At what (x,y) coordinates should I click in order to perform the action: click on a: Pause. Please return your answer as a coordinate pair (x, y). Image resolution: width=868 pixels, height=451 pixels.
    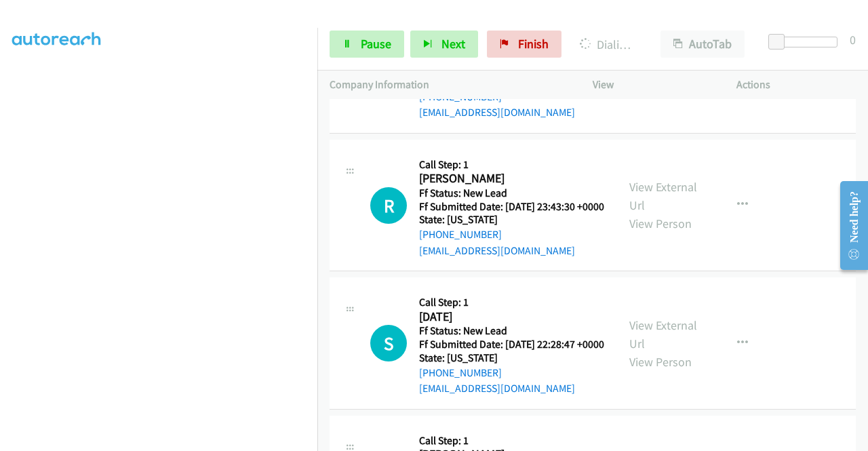
    Looking at the image, I should click on (367, 44).